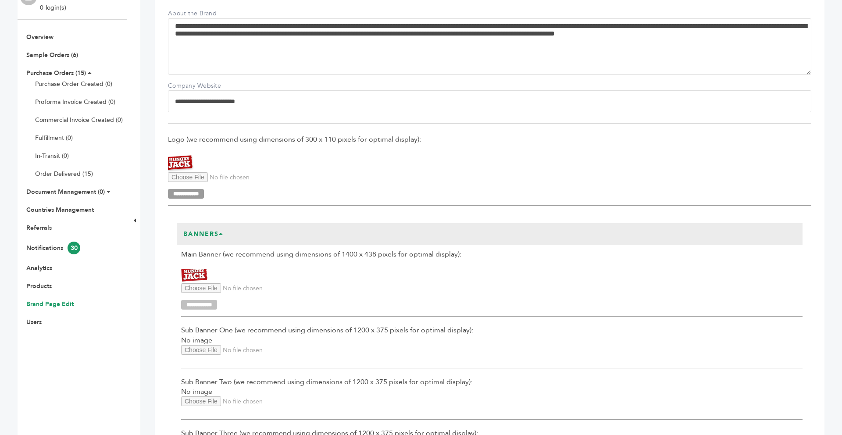 The width and height of the screenshot is (842, 435). Describe the element at coordinates (60, 210) in the screenshot. I see `a: Countries Management` at that location.